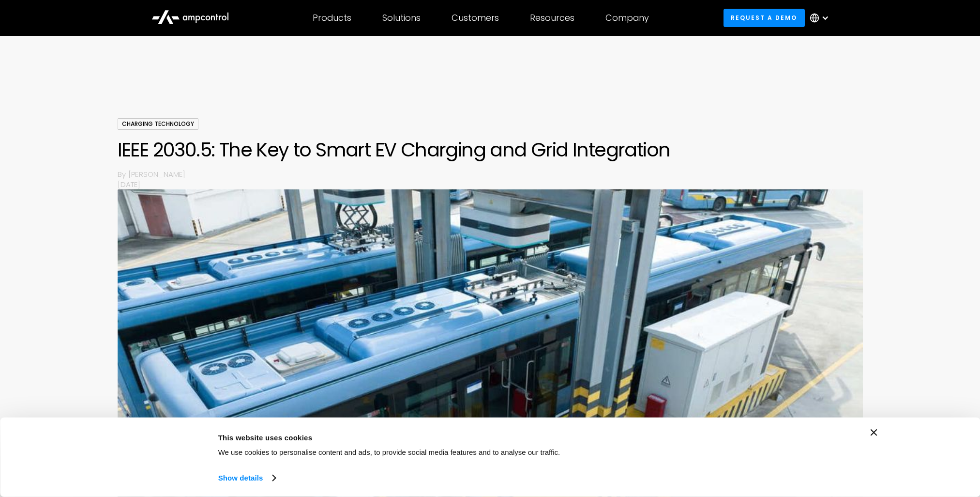  Describe the element at coordinates (401, 18) in the screenshot. I see `div: Solutions` at that location.